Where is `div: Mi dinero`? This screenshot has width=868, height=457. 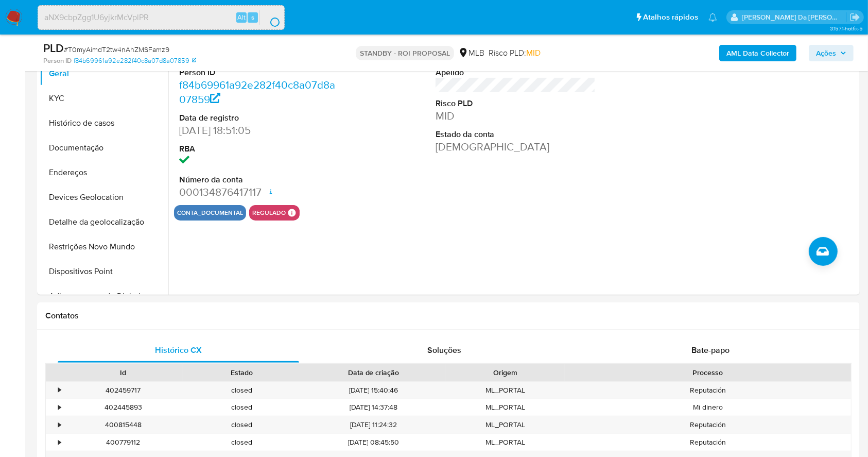
div: Mi dinero is located at coordinates (708, 407).